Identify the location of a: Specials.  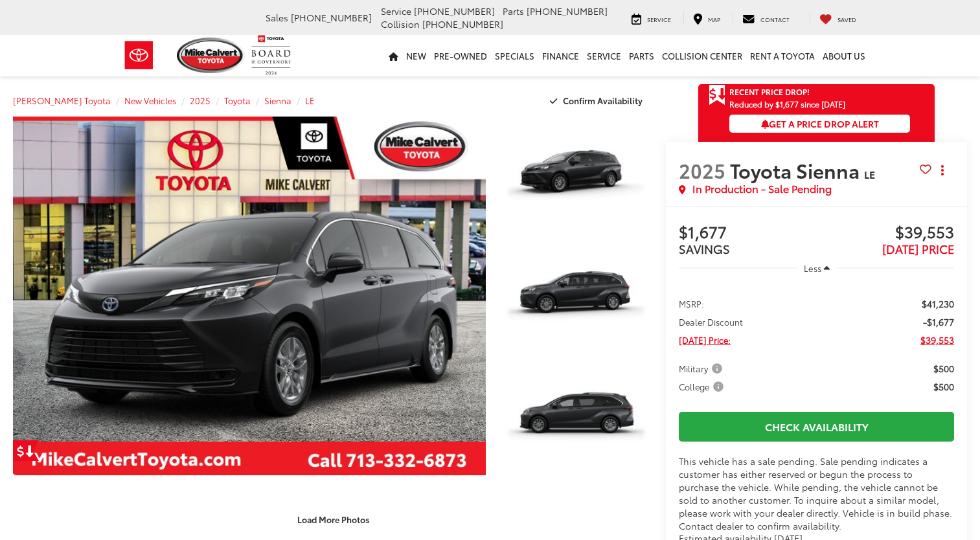
(514, 55).